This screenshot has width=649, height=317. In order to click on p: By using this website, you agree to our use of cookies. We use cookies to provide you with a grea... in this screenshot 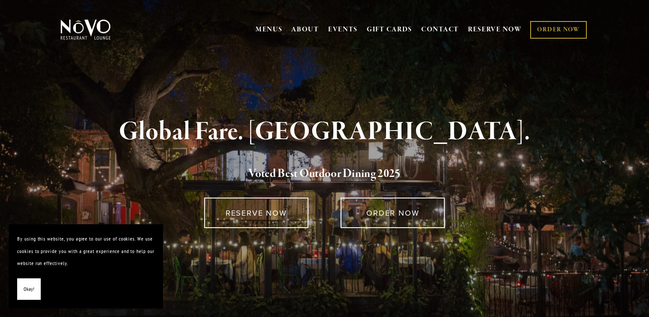, I will do `click(86, 251)`.